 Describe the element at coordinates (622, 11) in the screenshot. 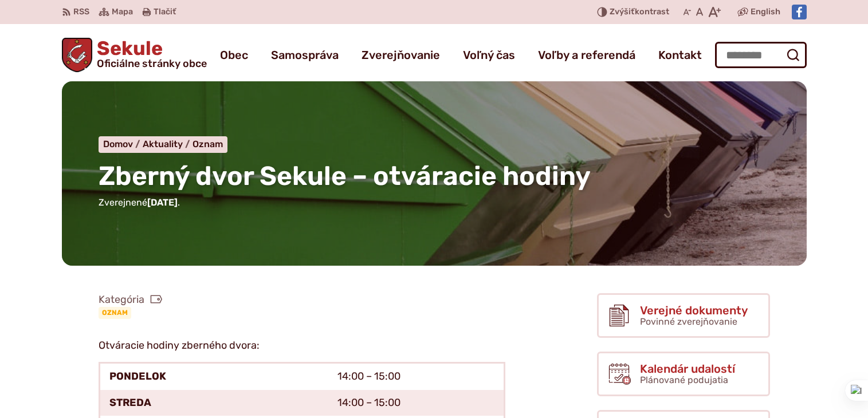

I see `span: Zvýšiť` at that location.